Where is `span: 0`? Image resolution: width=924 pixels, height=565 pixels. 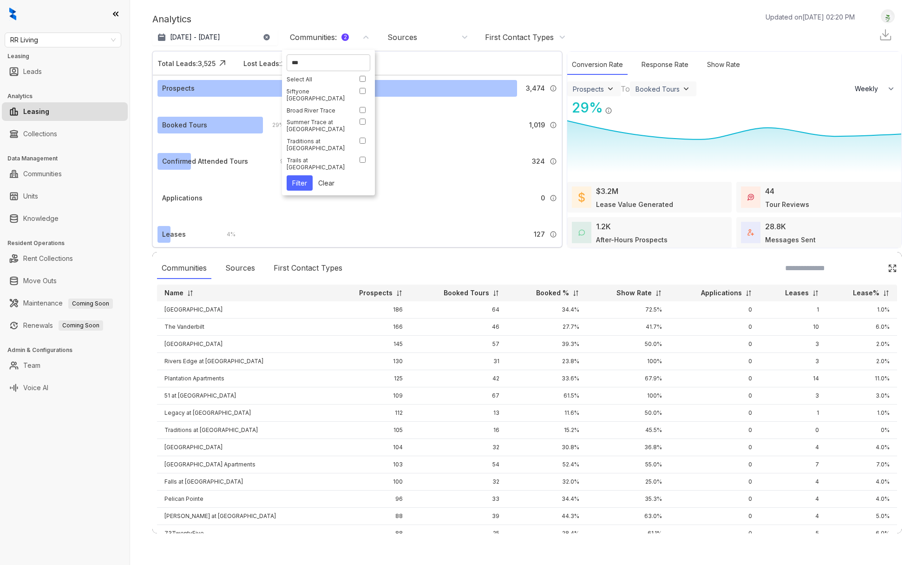
span: 0 is located at coordinates (543, 198).